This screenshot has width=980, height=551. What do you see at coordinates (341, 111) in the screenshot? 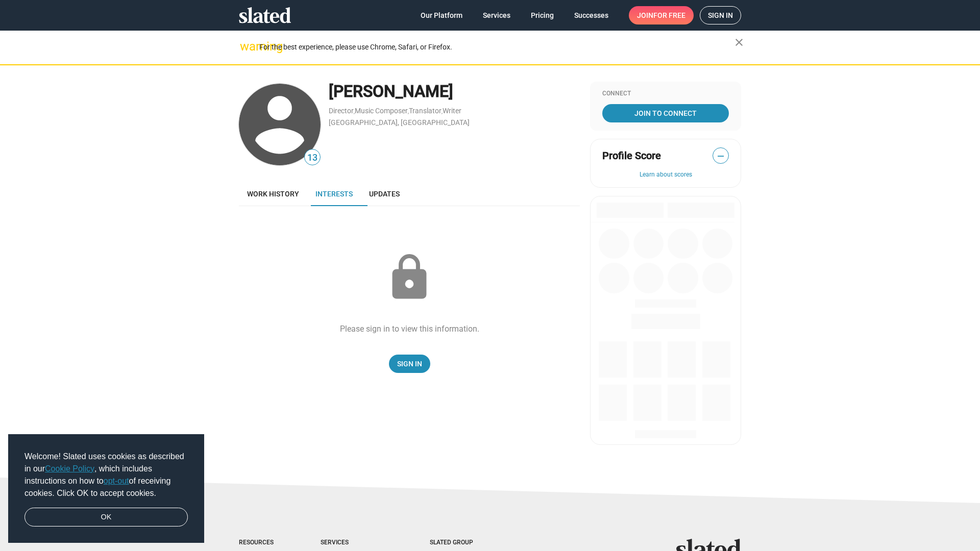
I see `a: Director` at bounding box center [341, 111].